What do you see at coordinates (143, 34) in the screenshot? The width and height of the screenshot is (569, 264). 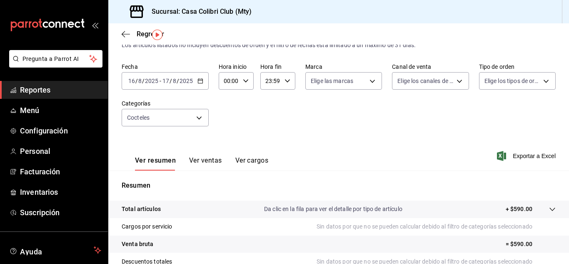 I see `button: Regresar` at bounding box center [143, 34].